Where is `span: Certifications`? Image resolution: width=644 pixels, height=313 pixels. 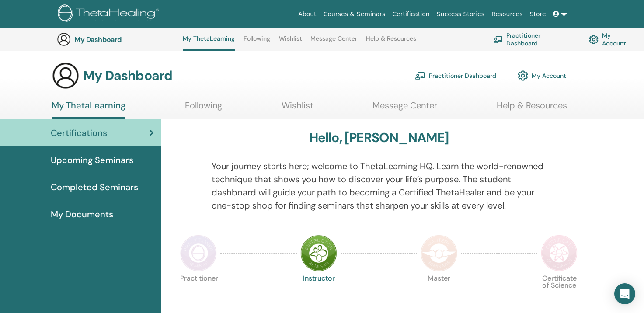 span: Certifications is located at coordinates (79, 133).